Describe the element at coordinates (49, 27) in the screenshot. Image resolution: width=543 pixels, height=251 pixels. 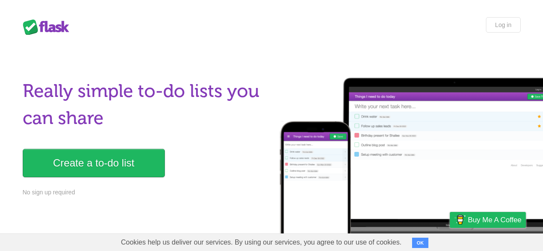
I see `div: Flask Lists` at that location.